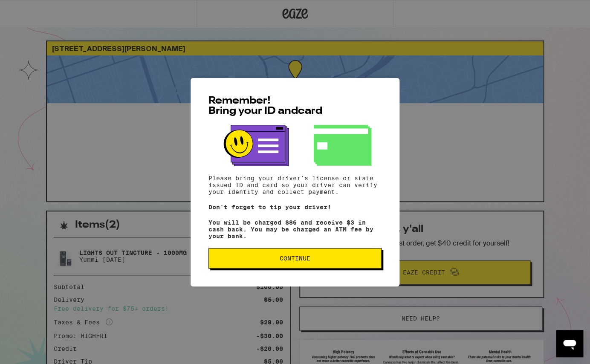 The height and width of the screenshot is (364, 590). I want to click on p: You will be charged $86 and receive $3 in cash back. You may be charged an ATM fee by your bank., so click(295, 229).